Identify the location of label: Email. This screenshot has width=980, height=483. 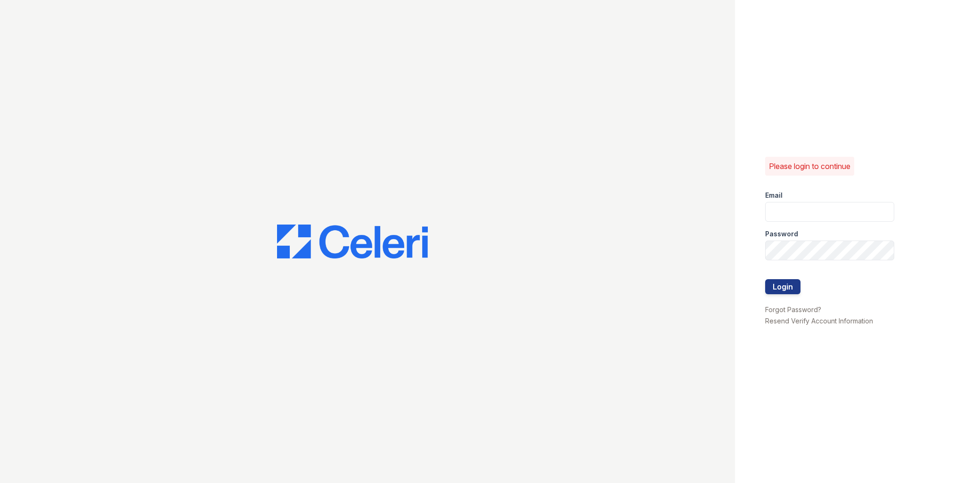
(774, 195).